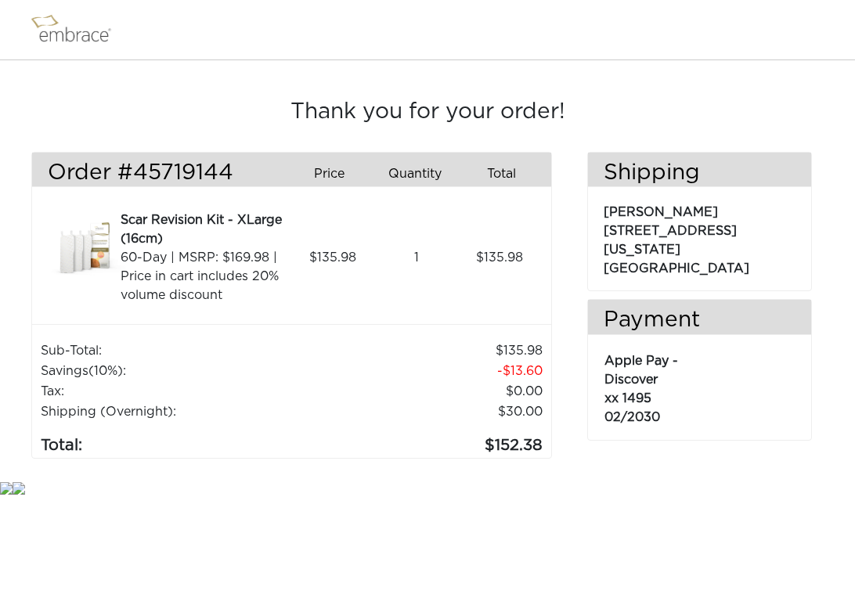  Describe the element at coordinates (178, 440) in the screenshot. I see `td: Total:` at that location.